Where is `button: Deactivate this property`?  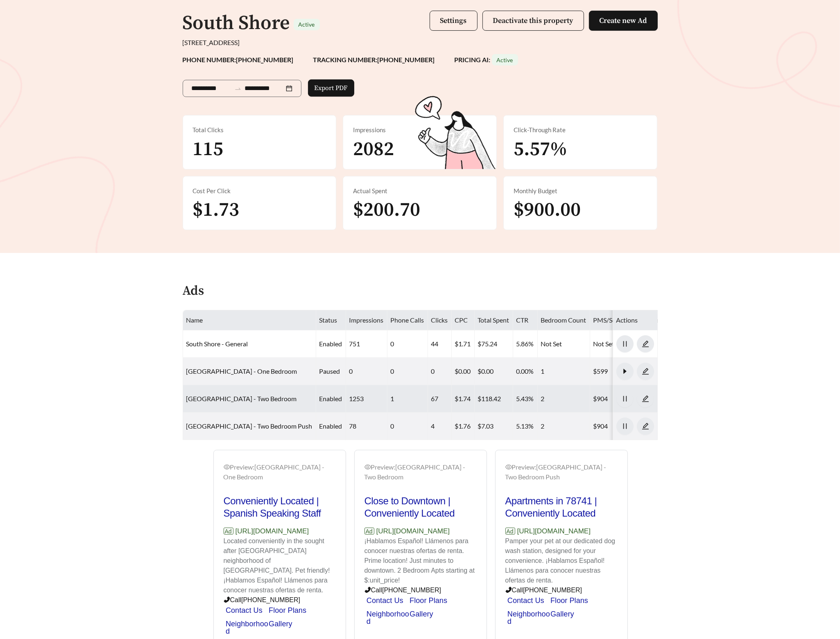
button: Deactivate this property is located at coordinates (533, 20).